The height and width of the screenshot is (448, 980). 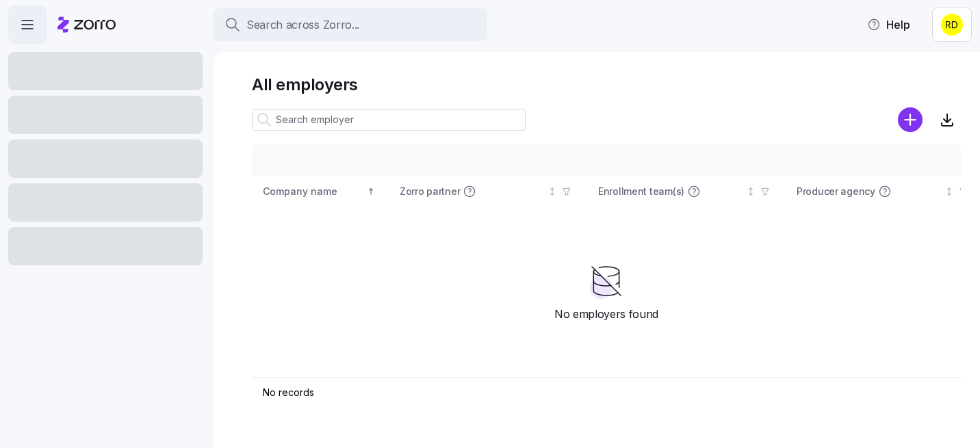 I want to click on span: Help, so click(x=889, y=25).